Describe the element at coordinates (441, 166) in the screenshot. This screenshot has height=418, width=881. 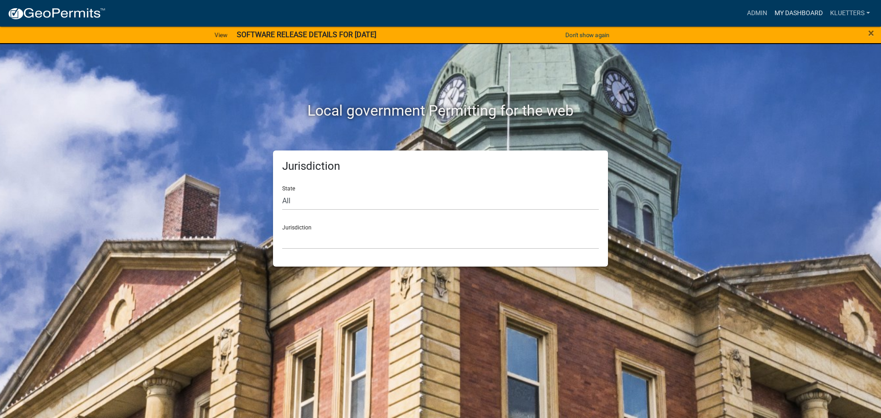
I see `h5: Jurisdiction` at that location.